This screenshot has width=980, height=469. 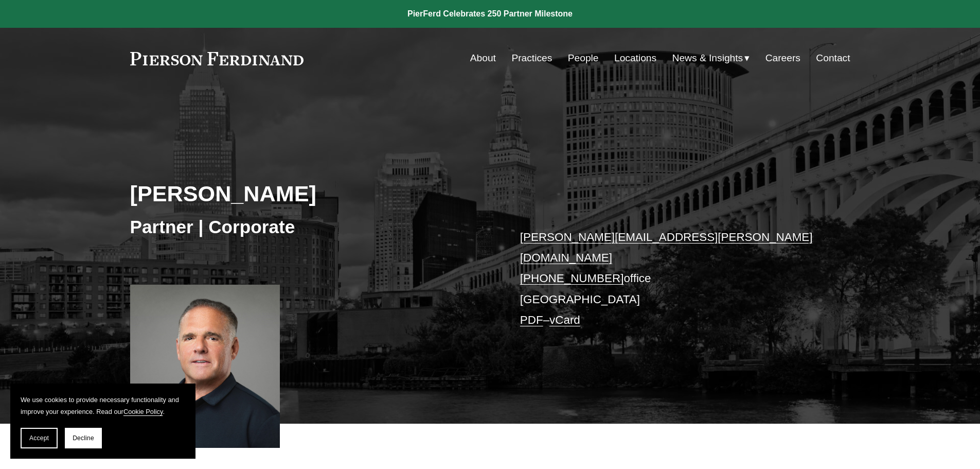 I want to click on button: Accept, so click(x=40, y=438).